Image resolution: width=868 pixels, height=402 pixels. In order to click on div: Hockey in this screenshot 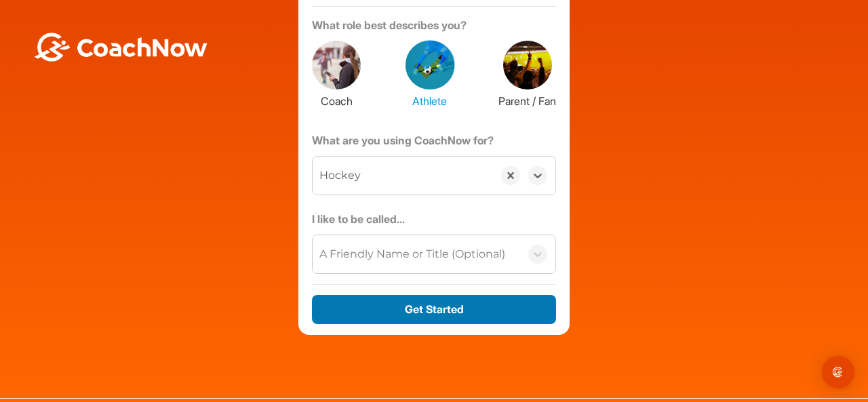, I will do `click(339, 176)`.